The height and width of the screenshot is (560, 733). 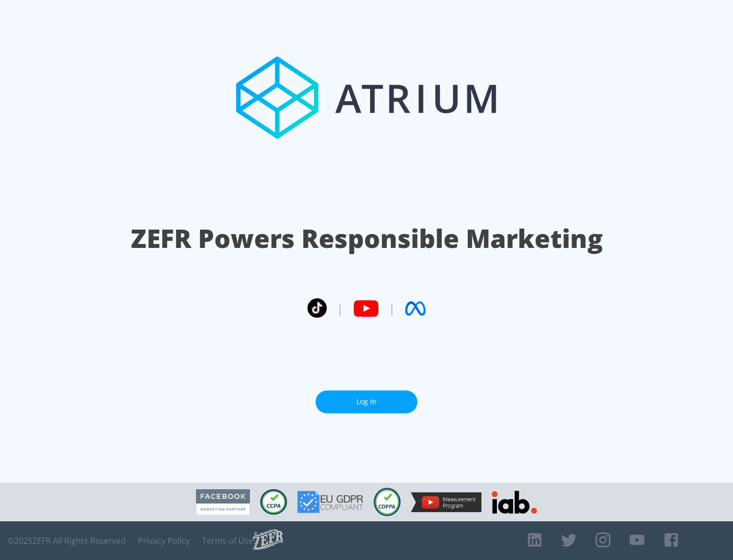 I want to click on a: Privacy Policy, so click(x=164, y=541).